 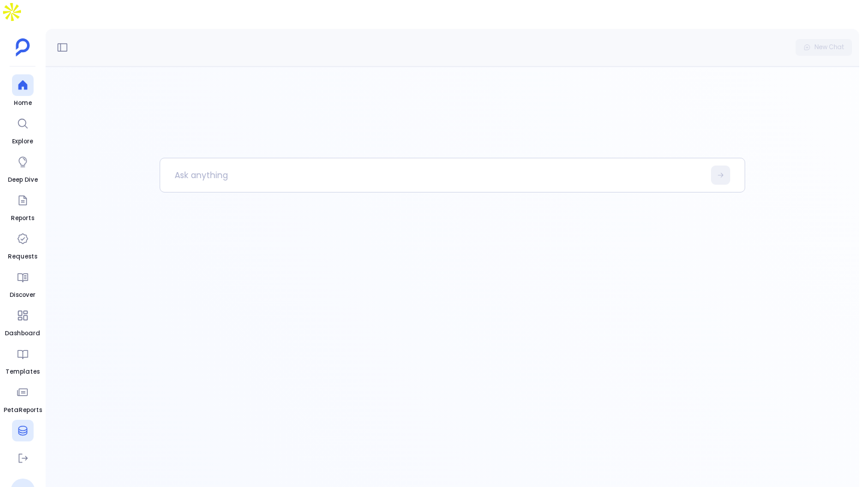 What do you see at coordinates (22, 257) in the screenshot?
I see `span: Requests` at bounding box center [22, 257].